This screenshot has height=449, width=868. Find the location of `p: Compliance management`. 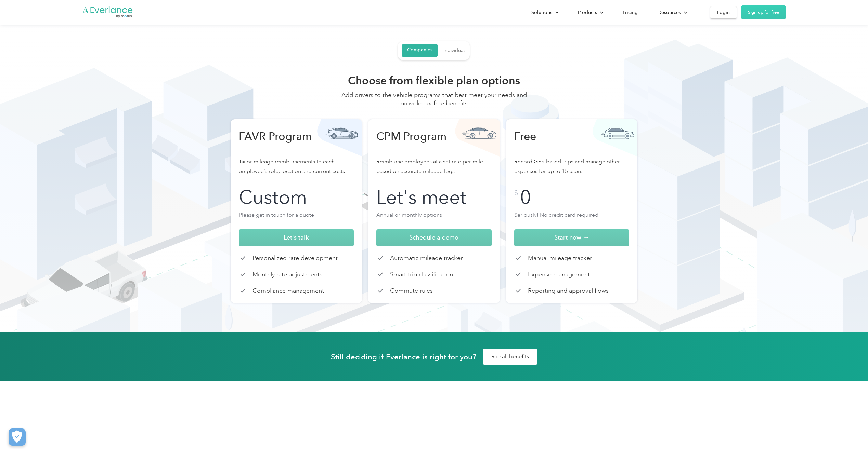

p: Compliance management is located at coordinates (288, 291).